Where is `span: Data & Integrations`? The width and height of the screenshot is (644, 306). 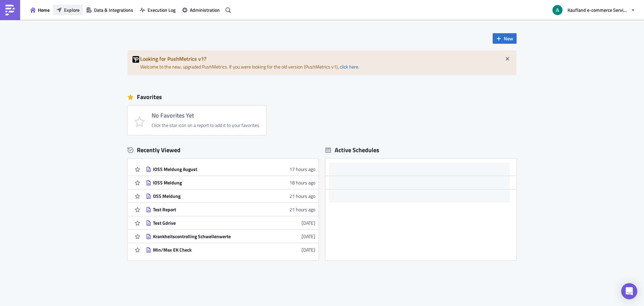
span: Data & Integrations is located at coordinates (114, 9).